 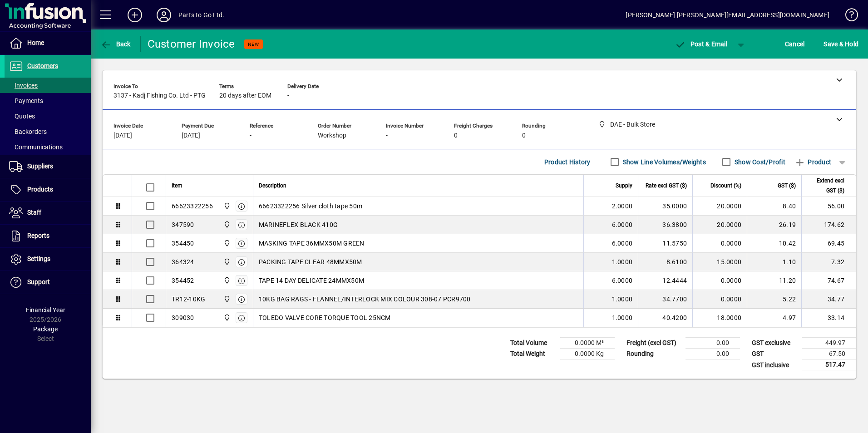 I want to click on span: Workshop, so click(x=332, y=136).